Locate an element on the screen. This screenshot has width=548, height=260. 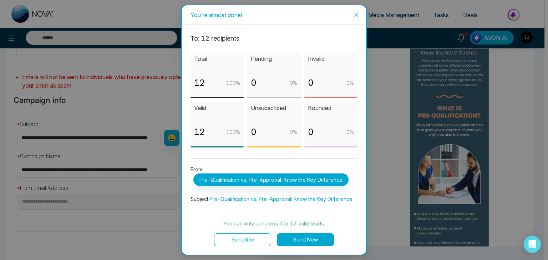
p: Valid is located at coordinates (217, 108).